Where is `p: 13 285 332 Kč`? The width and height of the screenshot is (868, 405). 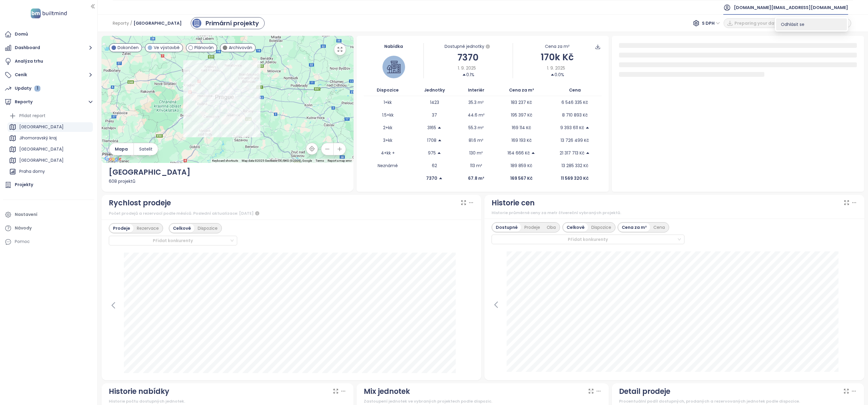
p: 13 285 332 Kč is located at coordinates (575, 165).